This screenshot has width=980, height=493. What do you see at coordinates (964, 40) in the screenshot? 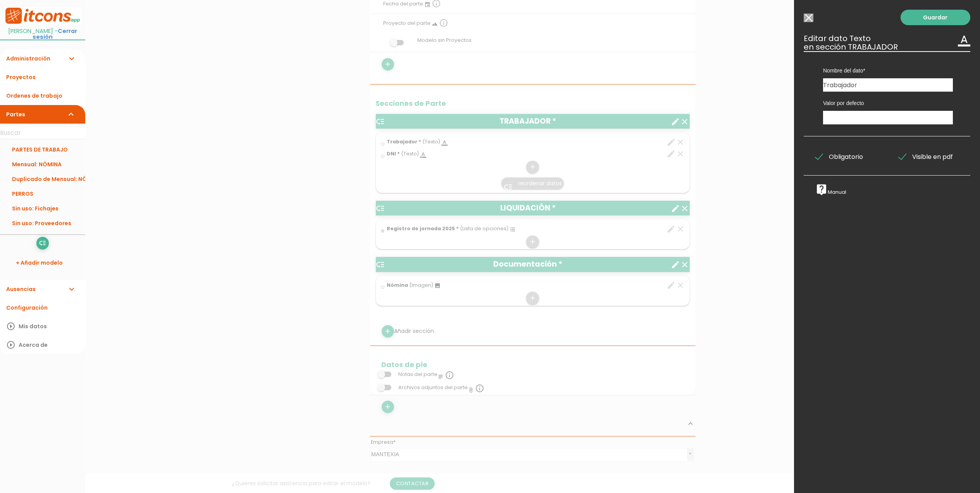
I see `i: format_color_text` at bounding box center [964, 40].